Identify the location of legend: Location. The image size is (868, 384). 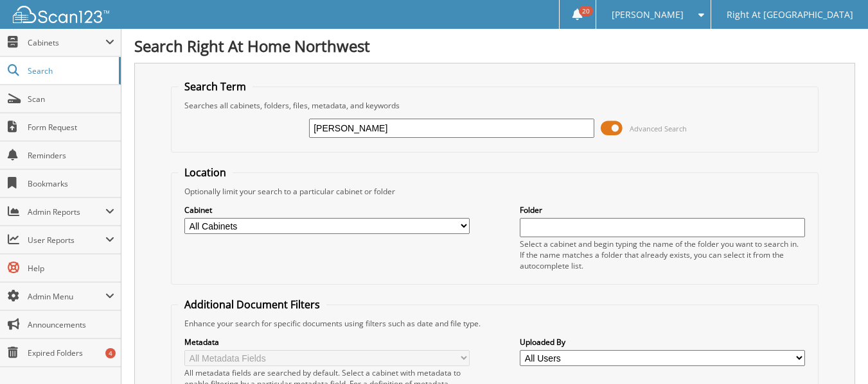
(205, 172).